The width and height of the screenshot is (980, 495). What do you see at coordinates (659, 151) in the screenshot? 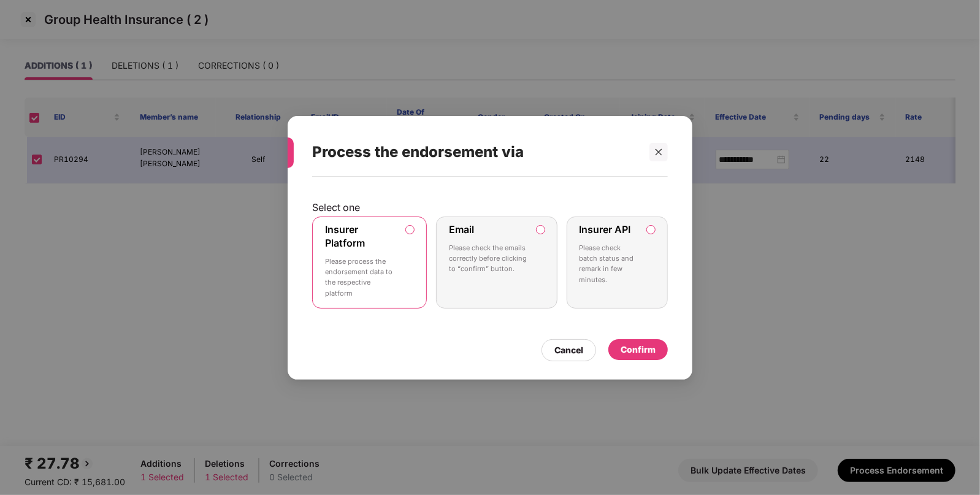
I see `span: close` at bounding box center [659, 151].